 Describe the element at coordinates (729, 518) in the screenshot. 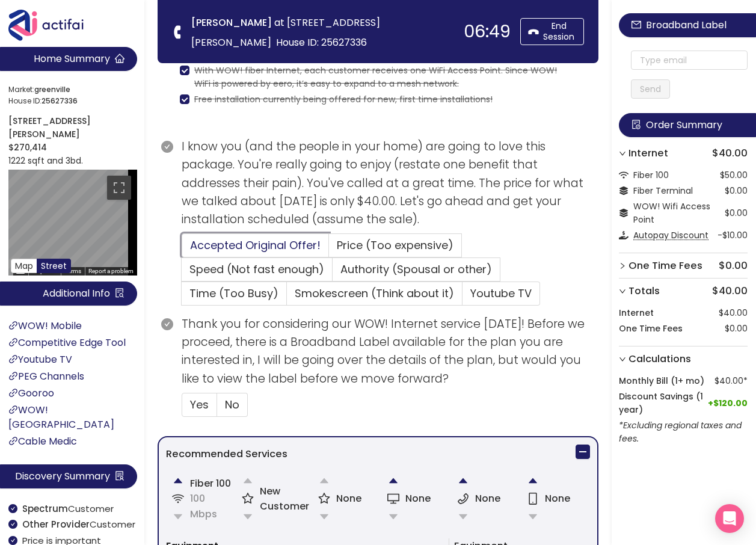

I see `div: Open Intercom Messenger` at that location.